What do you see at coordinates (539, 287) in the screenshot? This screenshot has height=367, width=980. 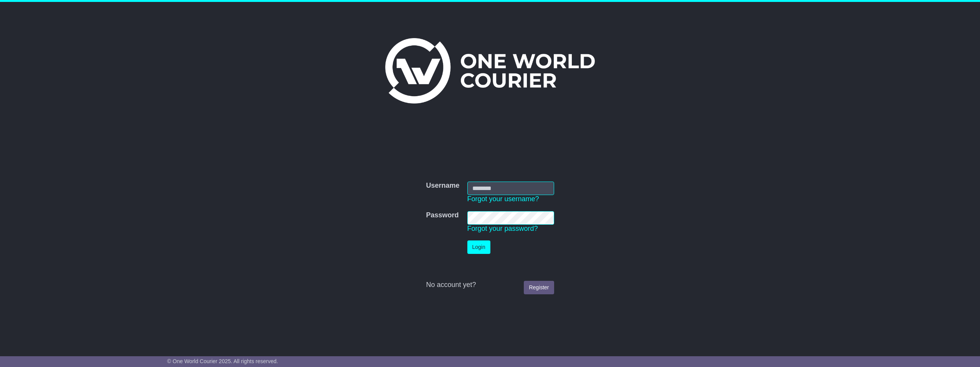 I see `a: Register` at bounding box center [539, 287].